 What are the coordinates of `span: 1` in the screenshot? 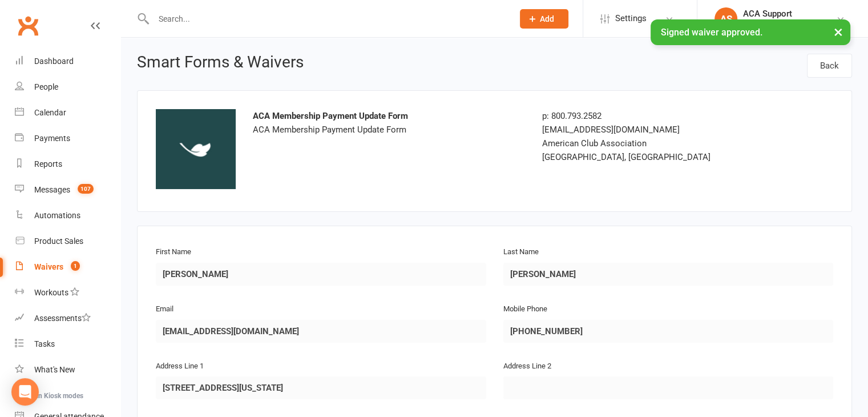 It's located at (75, 266).